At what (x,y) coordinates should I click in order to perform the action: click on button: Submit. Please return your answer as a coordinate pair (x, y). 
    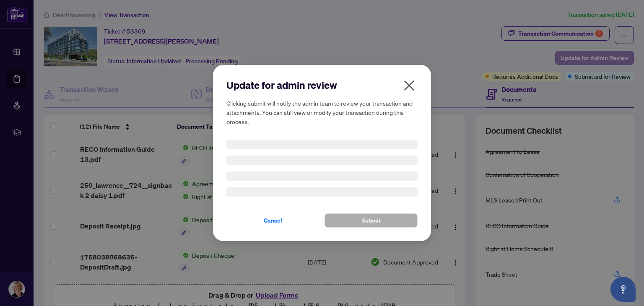
    Looking at the image, I should click on (371, 220).